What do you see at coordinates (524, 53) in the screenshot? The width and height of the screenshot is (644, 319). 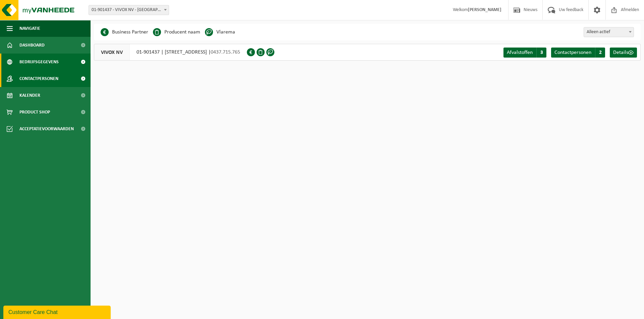 I see `a: Afvalstoffen 3` at bounding box center [524, 53].